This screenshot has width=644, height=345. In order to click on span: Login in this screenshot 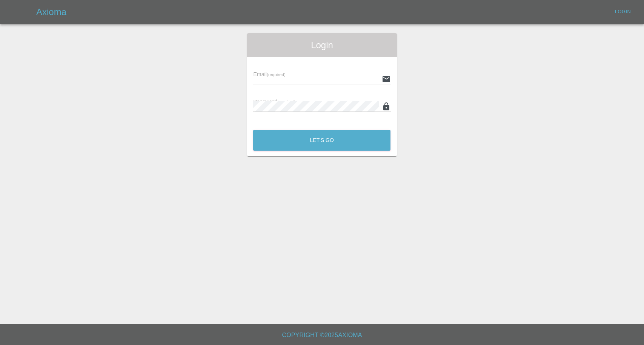, I will do `click(322, 45)`.